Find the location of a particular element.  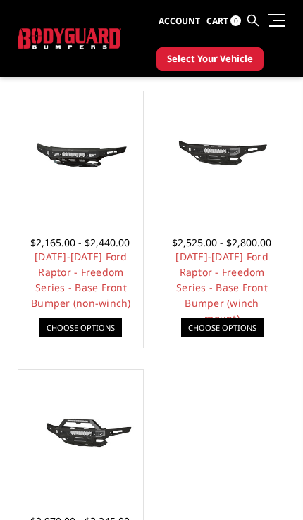

a: 2021-2025 Ford Raptor - Freedom Series - Base Front Bumper (winch mount) is located at coordinates (221, 153).